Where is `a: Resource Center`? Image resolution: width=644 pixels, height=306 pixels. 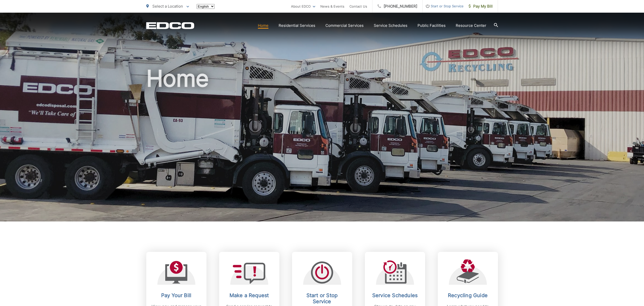
a: Resource Center is located at coordinates (471, 25).